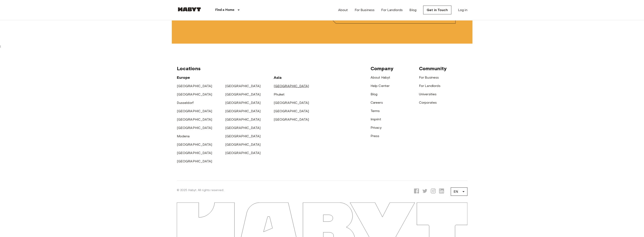 The width and height of the screenshot is (644, 237). I want to click on a: Modena, so click(183, 136).